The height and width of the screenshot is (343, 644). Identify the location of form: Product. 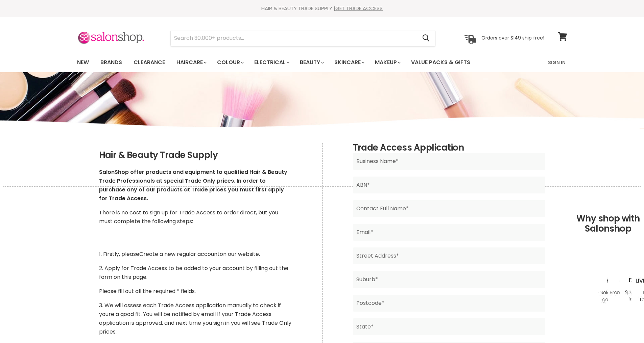
(303, 38).